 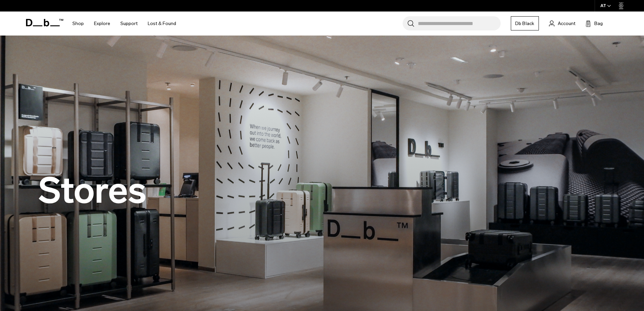 I want to click on a: Db Black, so click(x=524, y=23).